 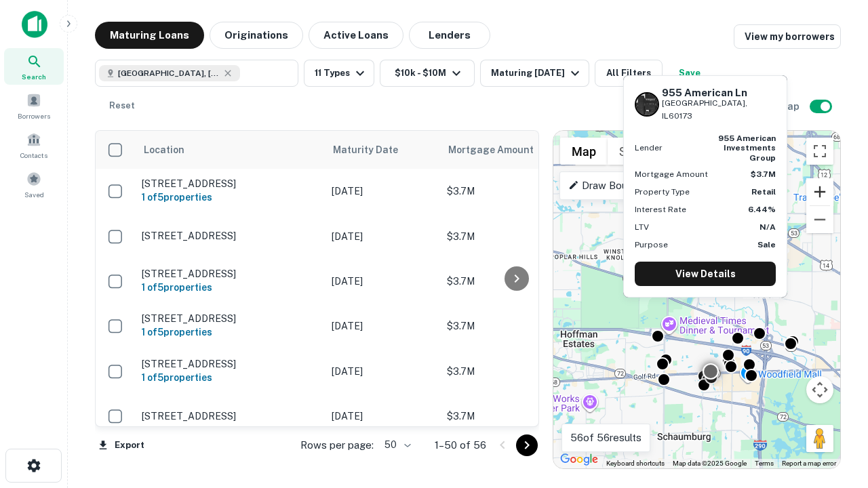 I want to click on a: Terms, so click(x=764, y=463).